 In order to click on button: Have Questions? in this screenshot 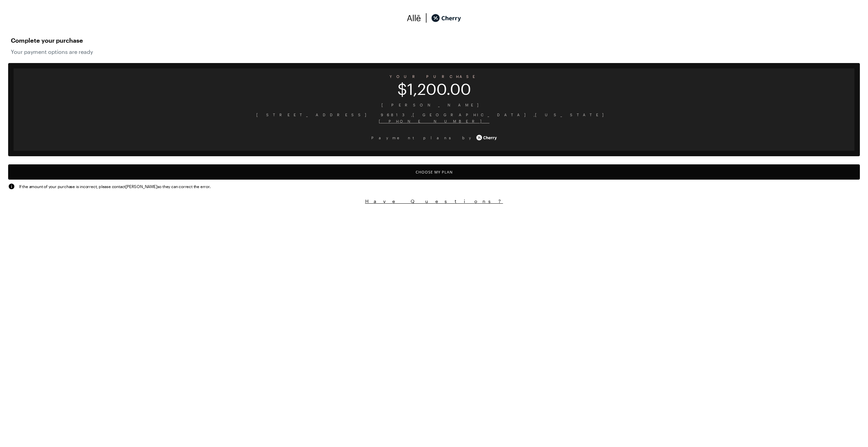, I will do `click(434, 201)`.